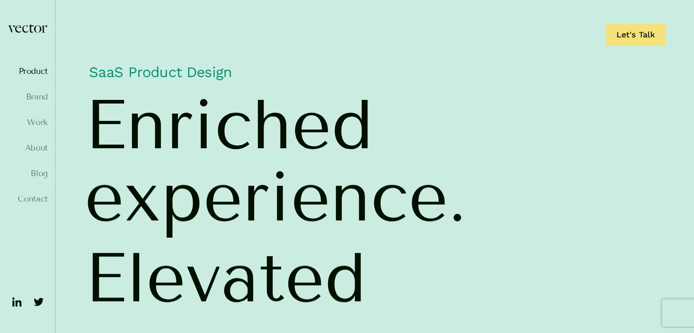  I want to click on a: Work, so click(27, 122).